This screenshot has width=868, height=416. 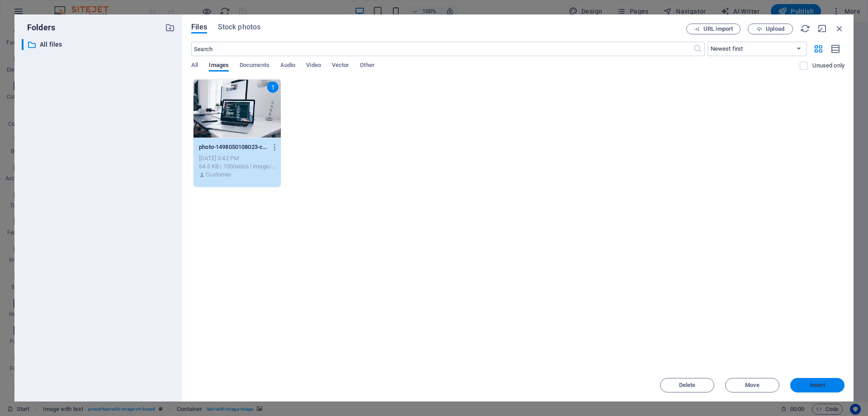 I want to click on span: Move, so click(x=753, y=385).